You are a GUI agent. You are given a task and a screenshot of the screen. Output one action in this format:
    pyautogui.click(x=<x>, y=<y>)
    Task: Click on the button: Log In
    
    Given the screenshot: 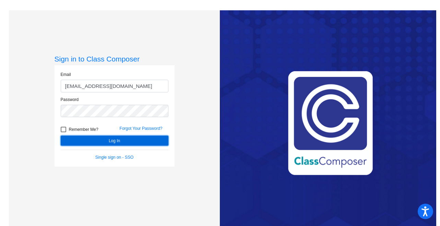 What is the action you would take?
    pyautogui.click(x=115, y=140)
    